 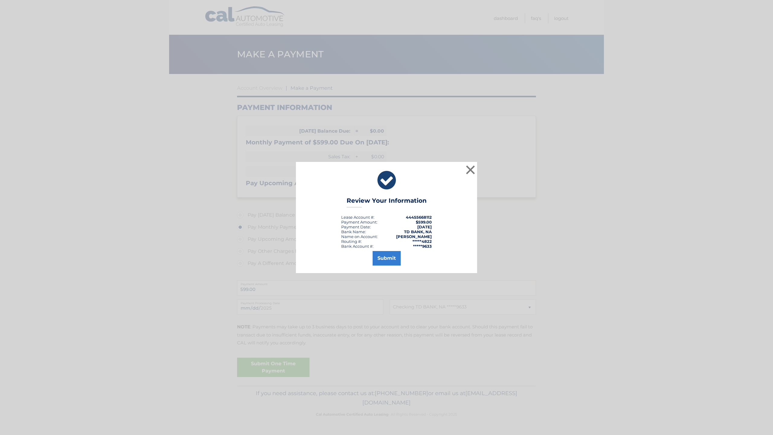 I want to click on span: $599.00, so click(x=423, y=222).